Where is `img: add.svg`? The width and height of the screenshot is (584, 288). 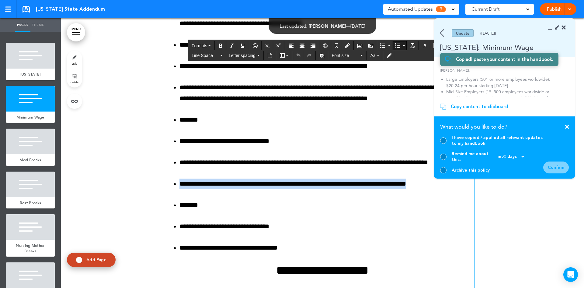 img: add.svg is located at coordinates (79, 260).